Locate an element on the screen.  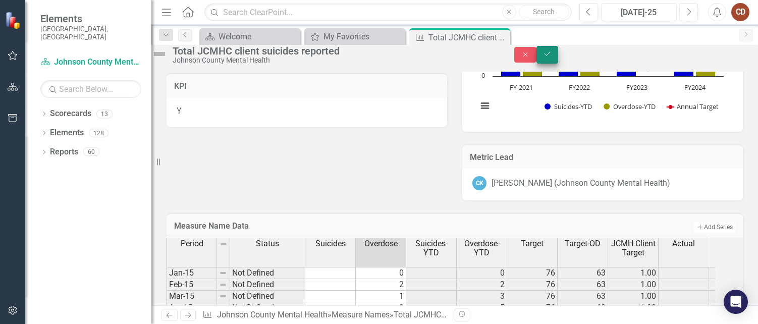
td: Jan-15 is located at coordinates (192, 273).